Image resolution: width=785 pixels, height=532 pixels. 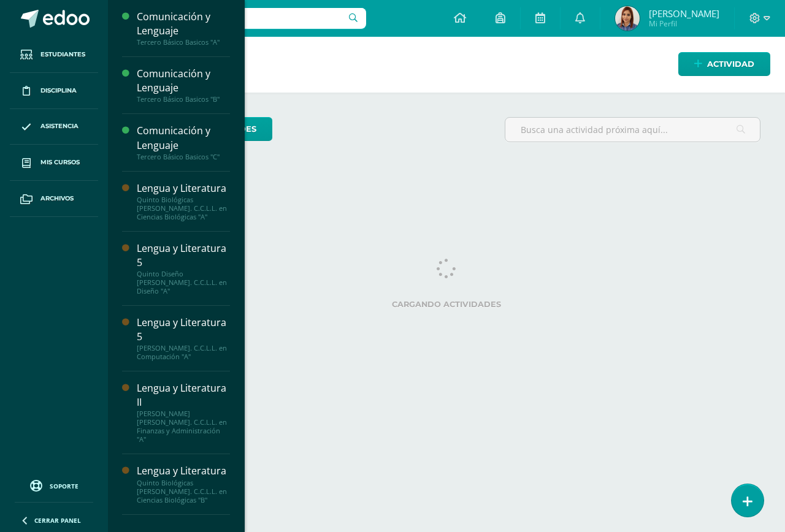 I want to click on span: Asistencia, so click(x=59, y=126).